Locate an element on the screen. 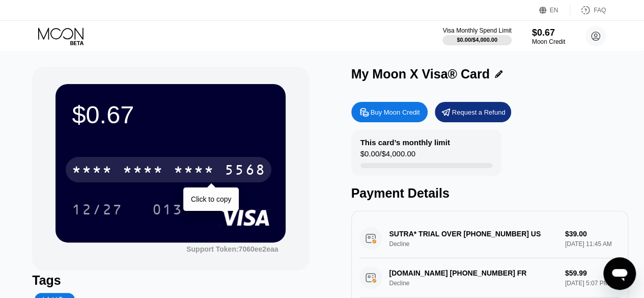  div: $0.67Moon Credit is located at coordinates (548, 36).